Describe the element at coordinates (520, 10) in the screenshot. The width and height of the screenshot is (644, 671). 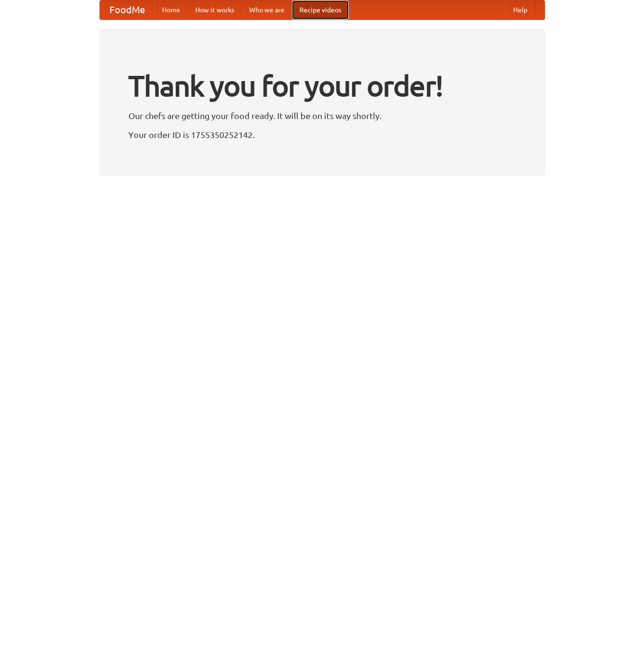
I see `a: Help` at that location.